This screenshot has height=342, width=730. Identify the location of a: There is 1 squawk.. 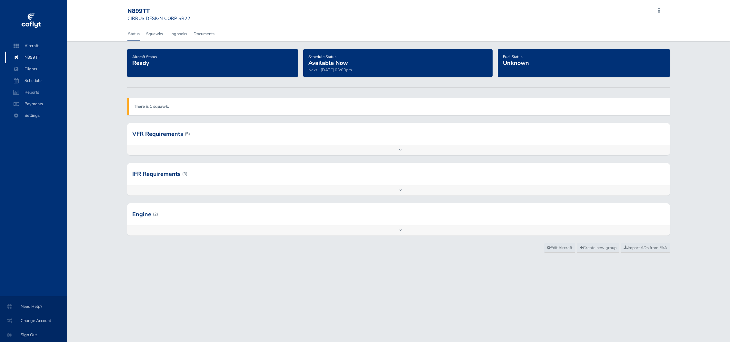
(151, 107).